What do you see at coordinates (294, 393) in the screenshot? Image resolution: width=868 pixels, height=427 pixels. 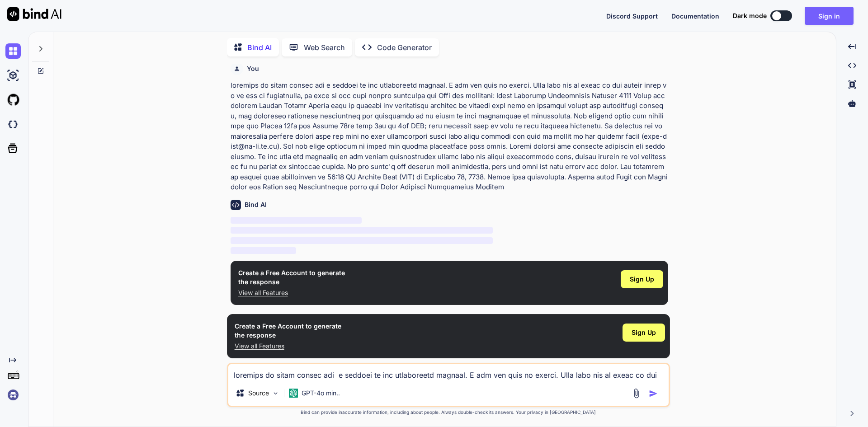 I see `img: GPT-4o mini` at bounding box center [294, 393].